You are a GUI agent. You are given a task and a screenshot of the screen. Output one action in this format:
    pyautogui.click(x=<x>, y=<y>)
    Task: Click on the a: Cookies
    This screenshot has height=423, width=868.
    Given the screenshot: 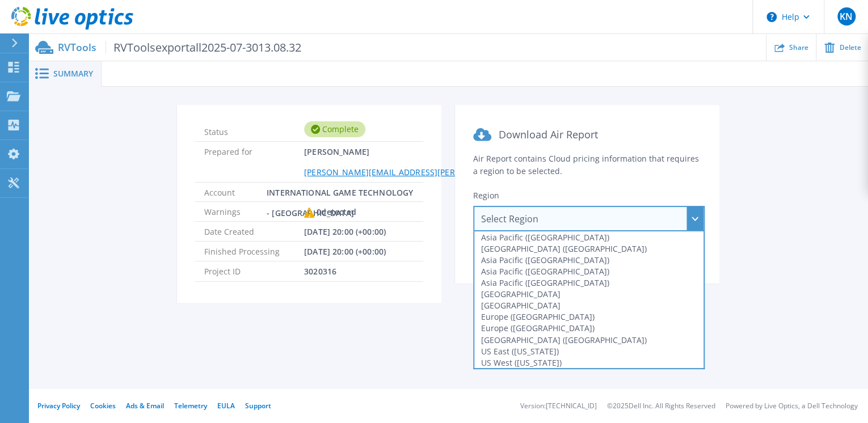 What is the action you would take?
    pyautogui.click(x=103, y=405)
    